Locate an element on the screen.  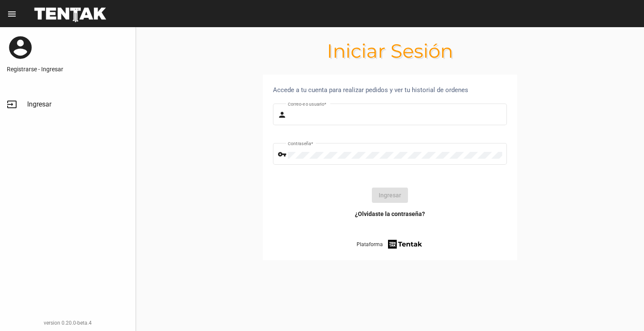
a: Plataforma is located at coordinates (390, 244).